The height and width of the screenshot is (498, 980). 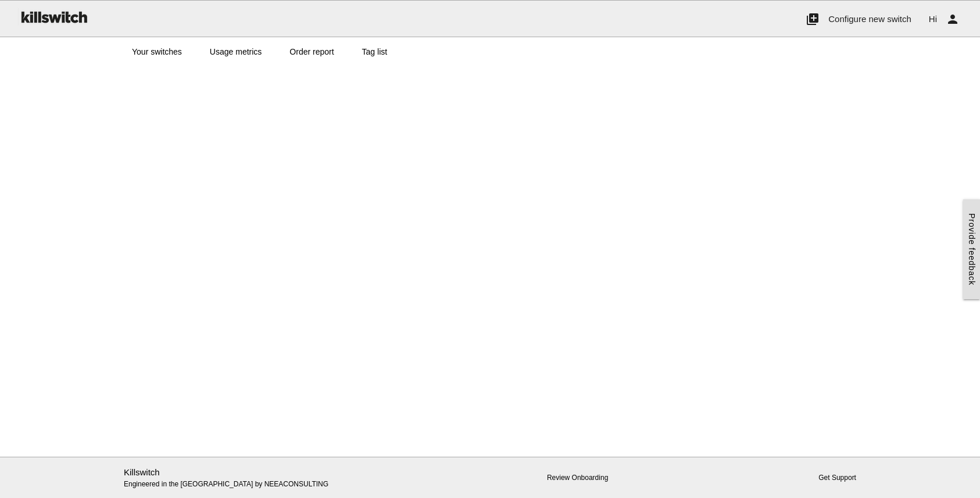 What do you see at coordinates (870, 18) in the screenshot?
I see `span: Configure new switch` at bounding box center [870, 18].